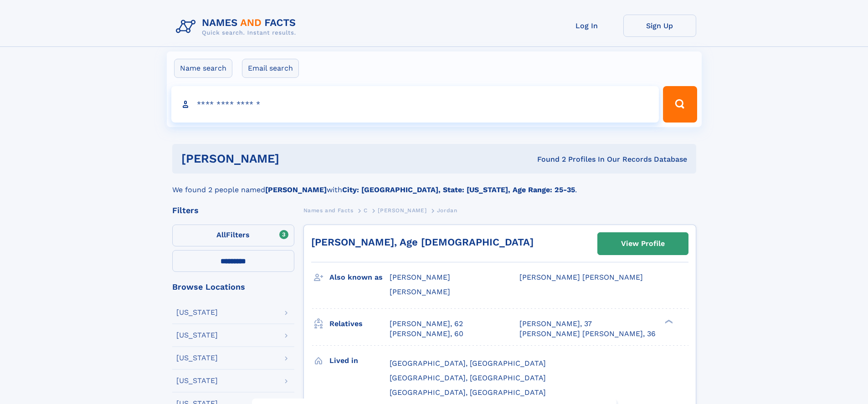 This screenshot has width=868, height=404. I want to click on span: All, so click(221, 235).